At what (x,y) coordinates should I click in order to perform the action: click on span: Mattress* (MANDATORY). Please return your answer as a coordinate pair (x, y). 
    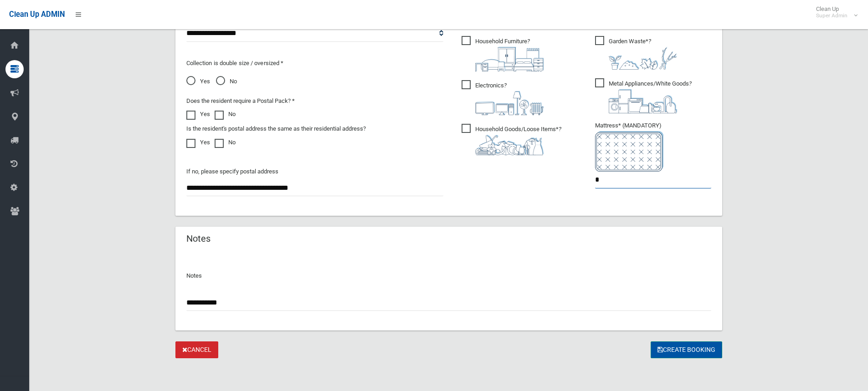
    Looking at the image, I should click on (652, 147).